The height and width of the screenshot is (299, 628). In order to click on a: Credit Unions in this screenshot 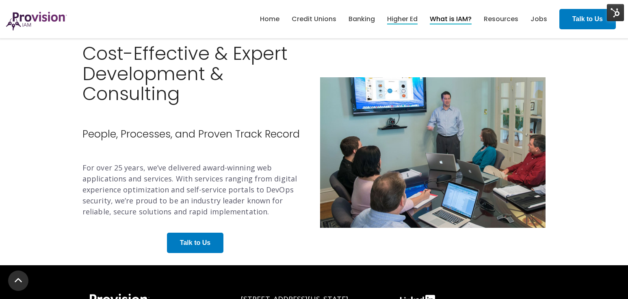, I will do `click(314, 19)`.